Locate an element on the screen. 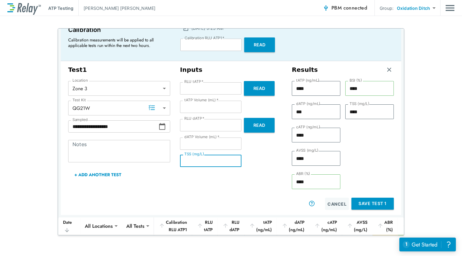  div: 1 is located at coordinates (7, 7).